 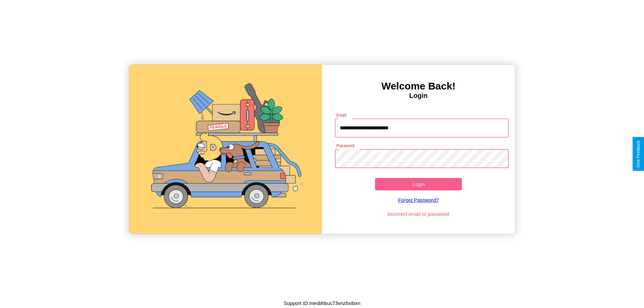 I want to click on img: gif, so click(x=225, y=149).